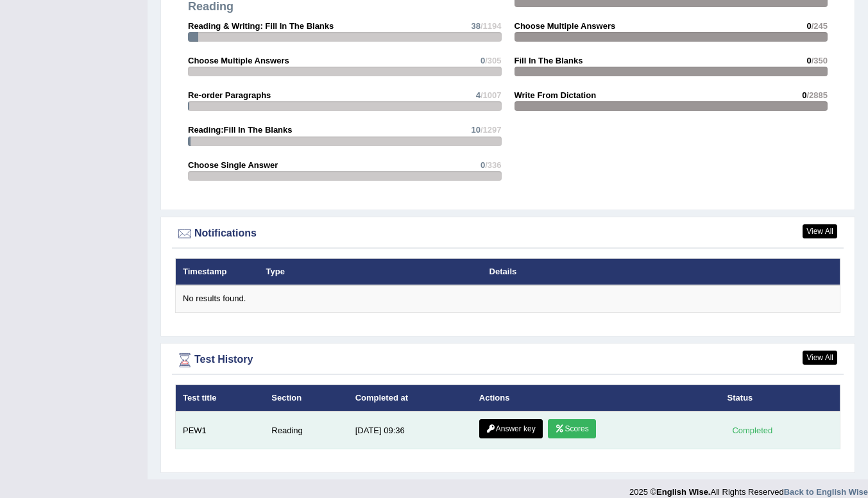  Describe the element at coordinates (780, 398) in the screenshot. I see `th: Status` at that location.